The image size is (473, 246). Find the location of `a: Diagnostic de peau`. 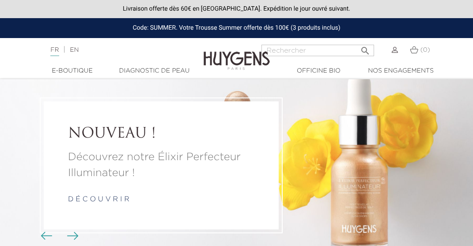

a: Diagnostic de peau is located at coordinates (155, 71).